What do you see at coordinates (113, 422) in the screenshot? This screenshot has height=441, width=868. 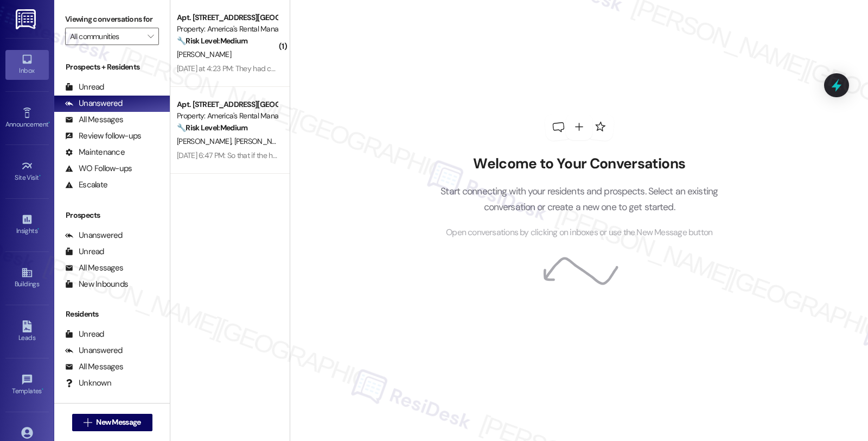 I see `button: New Message` at bounding box center [113, 422].